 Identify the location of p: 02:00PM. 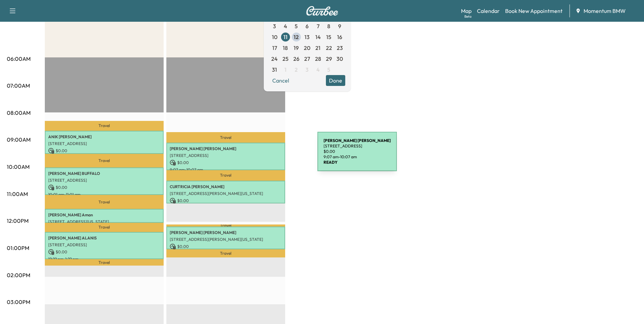
(19, 275).